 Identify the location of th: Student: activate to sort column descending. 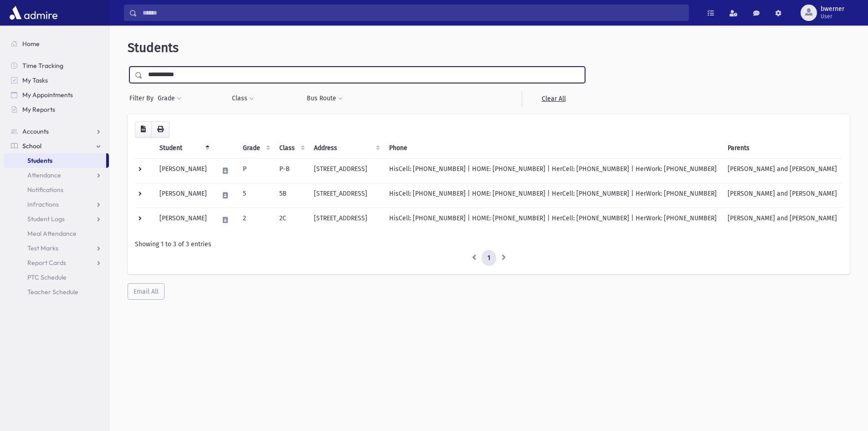
(184, 148).